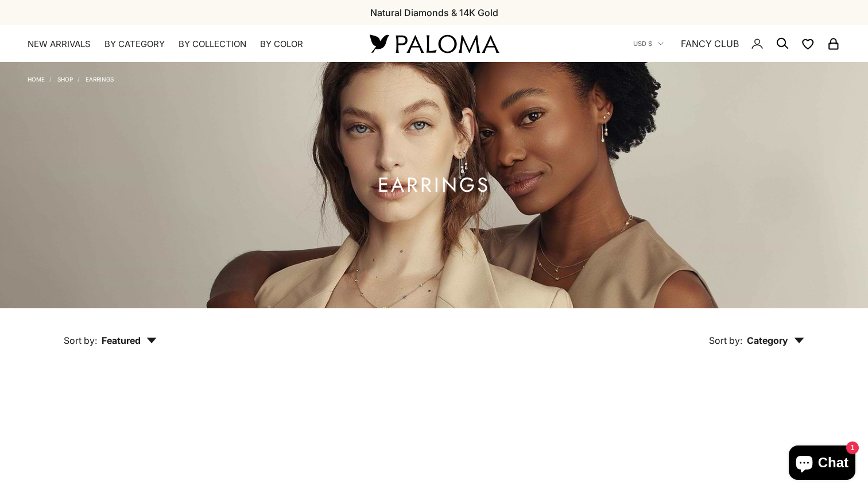  What do you see at coordinates (59, 44) in the screenshot?
I see `a: NEW ARRIVALS` at bounding box center [59, 44].